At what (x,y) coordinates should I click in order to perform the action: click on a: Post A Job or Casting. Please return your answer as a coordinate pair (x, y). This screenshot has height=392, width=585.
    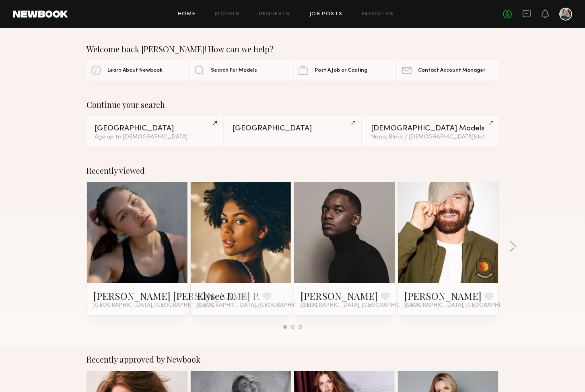
    Looking at the image, I should click on (345, 70).